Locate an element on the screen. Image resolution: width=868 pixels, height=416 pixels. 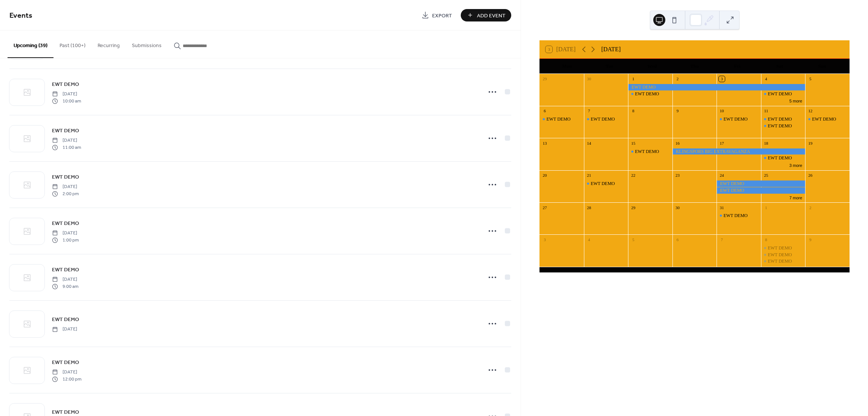
div: 14 is located at coordinates (589, 143).